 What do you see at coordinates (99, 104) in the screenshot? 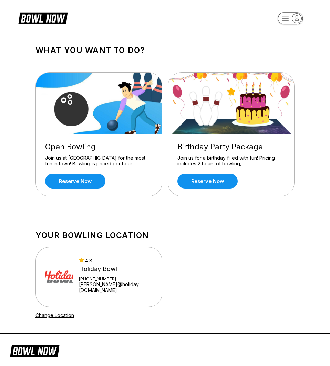
I see `img: Open Bowling` at bounding box center [99, 104].